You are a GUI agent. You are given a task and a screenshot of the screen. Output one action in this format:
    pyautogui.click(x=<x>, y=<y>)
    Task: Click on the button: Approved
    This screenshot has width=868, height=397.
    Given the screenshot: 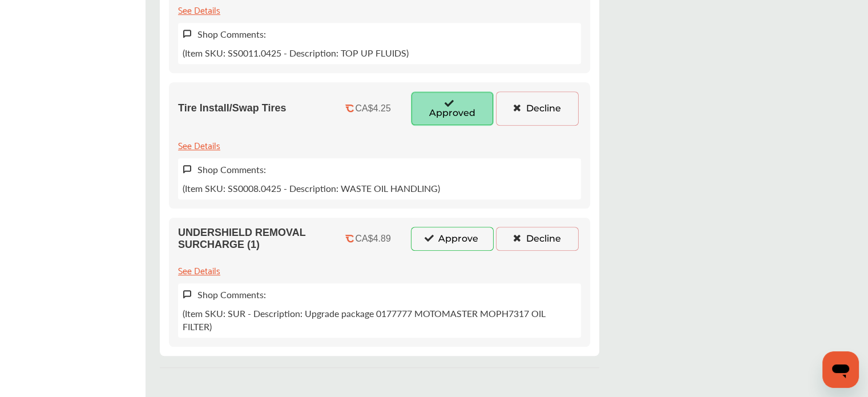 What is the action you would take?
    pyautogui.click(x=452, y=109)
    